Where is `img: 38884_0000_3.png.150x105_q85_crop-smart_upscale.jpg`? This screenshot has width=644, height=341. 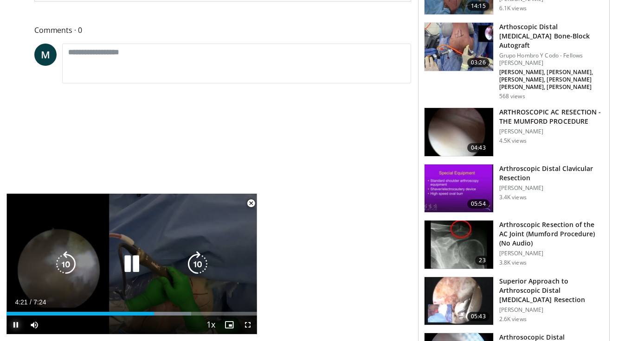
img: 38884_0000_3.png.150x105_q85_crop-smart_upscale.jpg is located at coordinates (459, 188).